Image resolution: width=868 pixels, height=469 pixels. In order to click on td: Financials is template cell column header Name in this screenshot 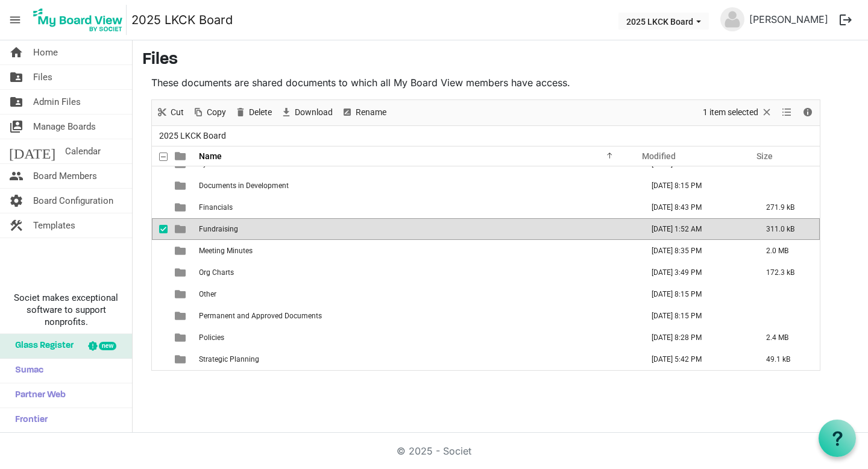, I will do `click(417, 208)`.